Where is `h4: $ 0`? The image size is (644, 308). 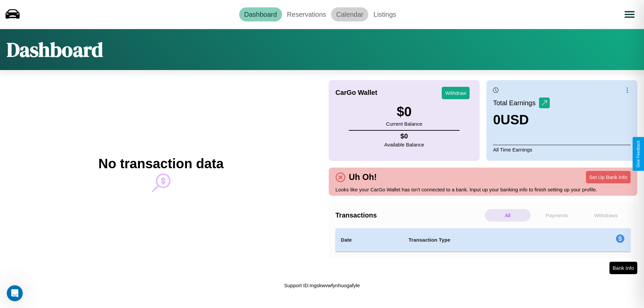
h4: $ 0 is located at coordinates (404, 136).